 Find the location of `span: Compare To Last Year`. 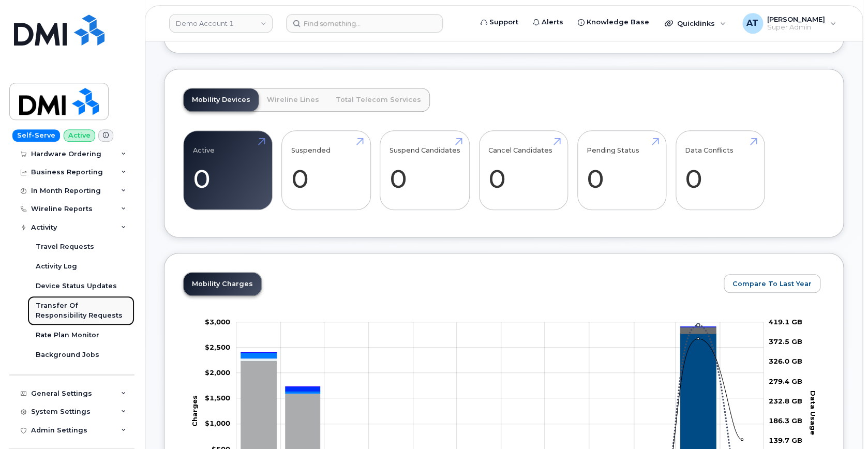

span: Compare To Last Year is located at coordinates (771, 283).